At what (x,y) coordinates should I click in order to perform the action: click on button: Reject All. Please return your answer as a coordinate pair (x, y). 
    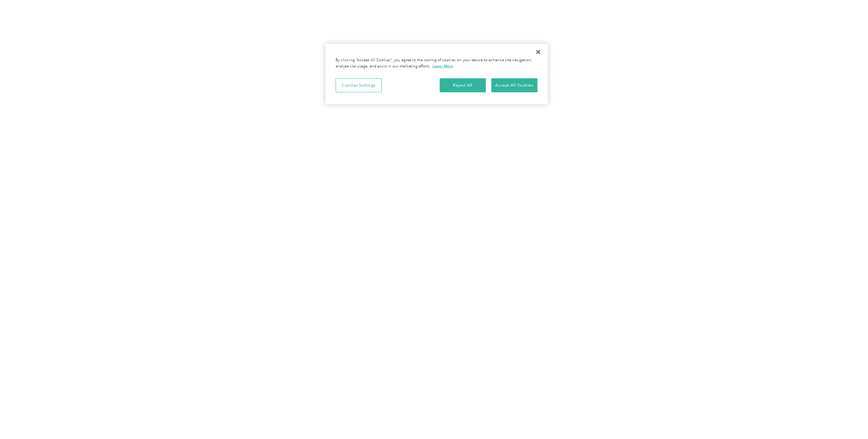
    Looking at the image, I should click on (463, 85).